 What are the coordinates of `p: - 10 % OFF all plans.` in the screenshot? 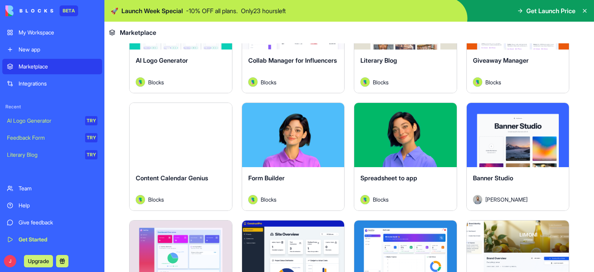 It's located at (212, 11).